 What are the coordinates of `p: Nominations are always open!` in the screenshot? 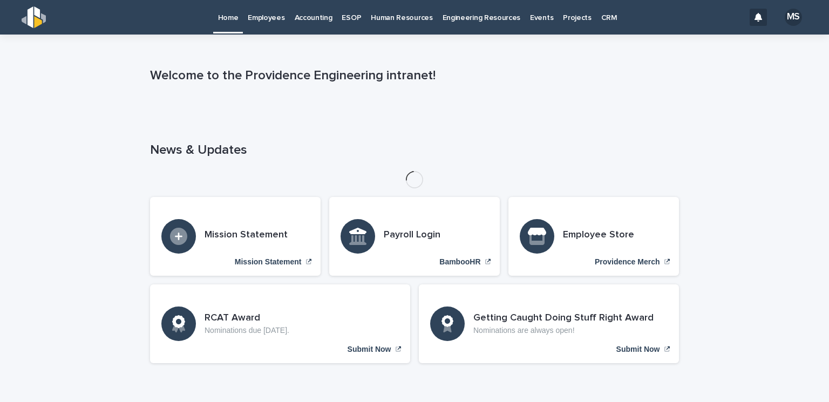 It's located at (564, 330).